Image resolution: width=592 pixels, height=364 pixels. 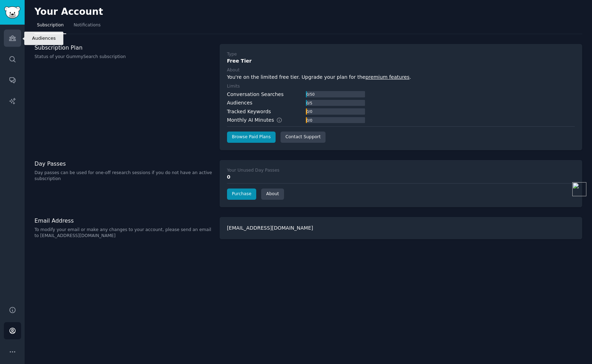 I want to click on a: Contact Support, so click(x=303, y=137).